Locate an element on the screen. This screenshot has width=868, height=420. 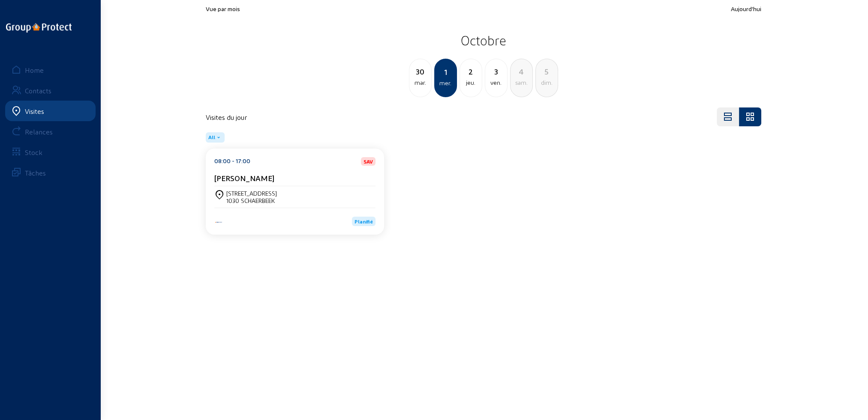
div: 4 is located at coordinates (521, 72).